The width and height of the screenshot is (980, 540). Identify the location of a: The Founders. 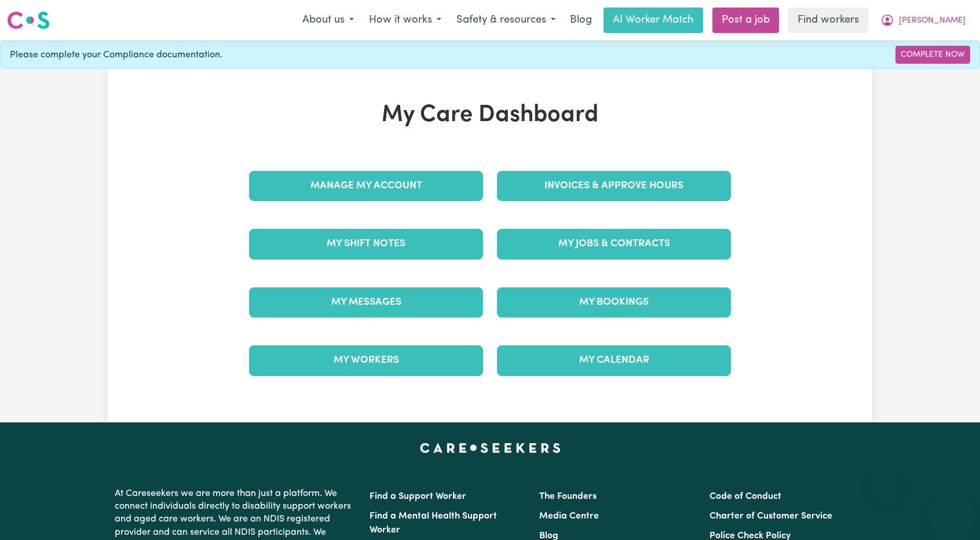
(568, 497).